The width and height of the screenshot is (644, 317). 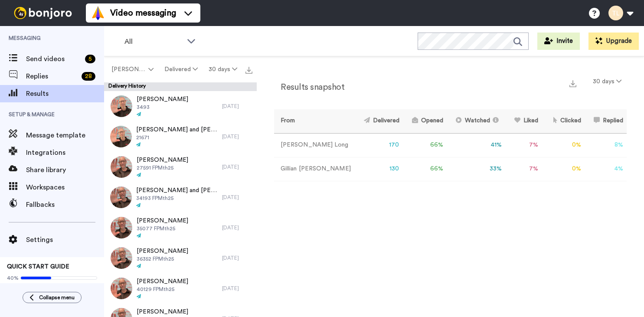 What do you see at coordinates (143, 13) in the screenshot?
I see `span: Video messaging` at bounding box center [143, 13].